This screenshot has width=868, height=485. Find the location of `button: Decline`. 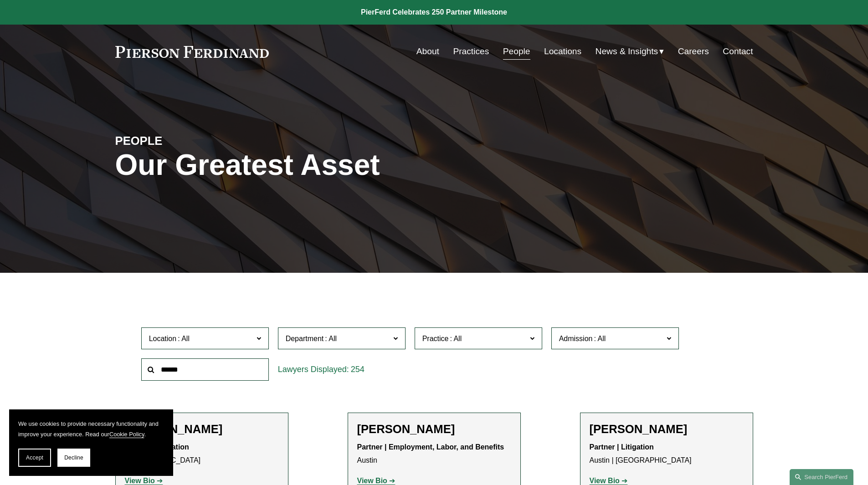

button: Decline is located at coordinates (74, 457).